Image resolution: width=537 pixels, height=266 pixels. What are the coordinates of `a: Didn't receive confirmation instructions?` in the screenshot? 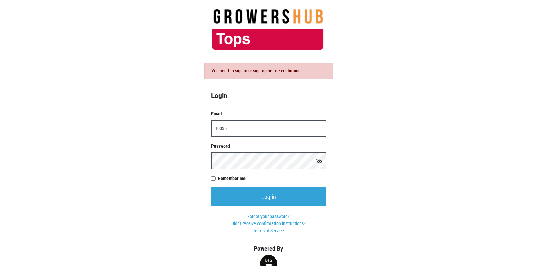 It's located at (268, 224).